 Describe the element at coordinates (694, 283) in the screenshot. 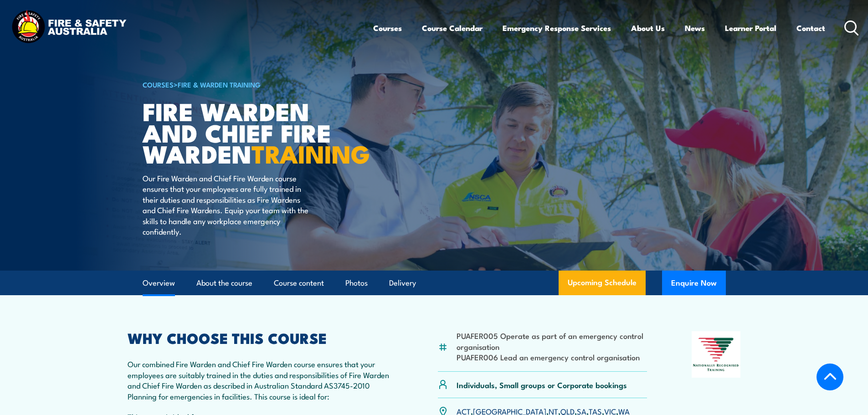

I see `button: Enquire Now` at that location.